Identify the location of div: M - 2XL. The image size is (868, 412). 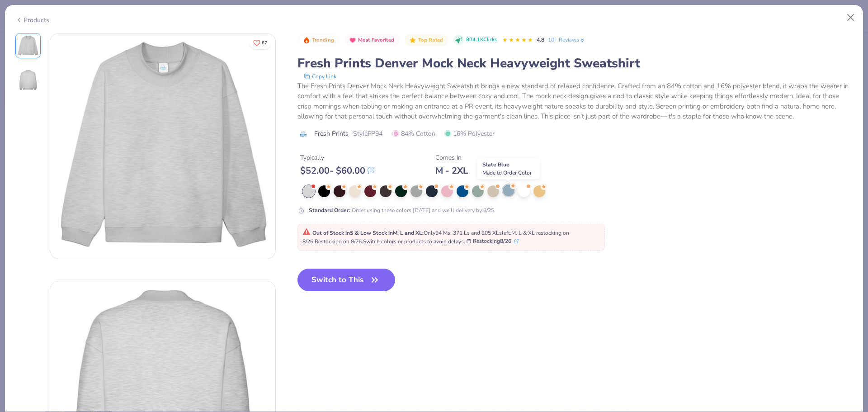
(452, 171).